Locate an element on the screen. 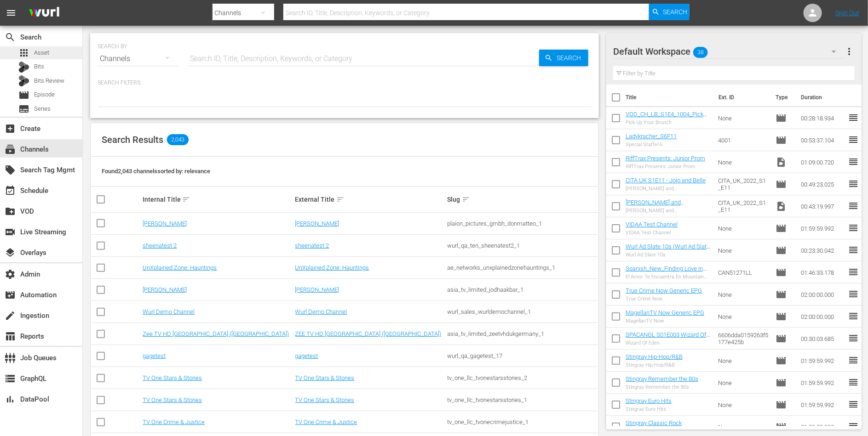 This screenshot has height=436, width=868. td: 00:30:03.685 is located at coordinates (823, 339).